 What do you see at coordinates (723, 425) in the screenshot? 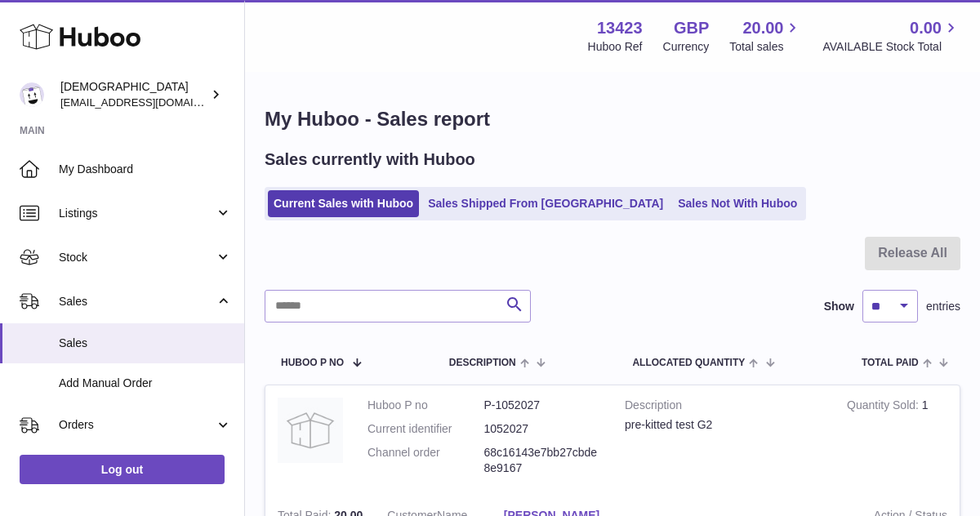
I see `div: pre-kitted test G2` at bounding box center [723, 425].